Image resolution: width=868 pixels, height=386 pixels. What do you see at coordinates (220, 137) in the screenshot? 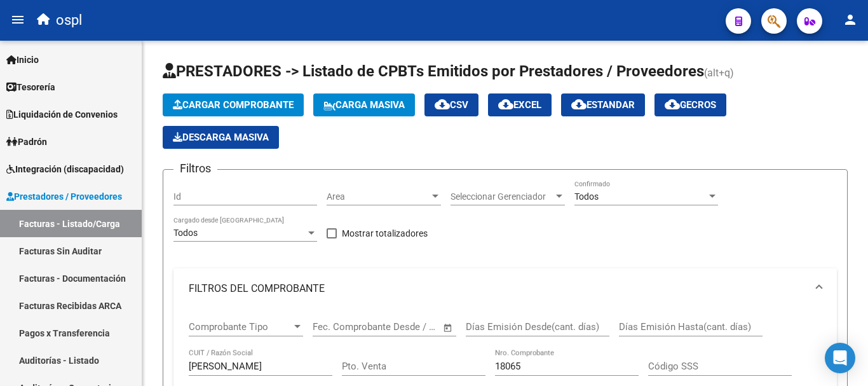
I see `span: Descarga Masiva` at bounding box center [220, 137].